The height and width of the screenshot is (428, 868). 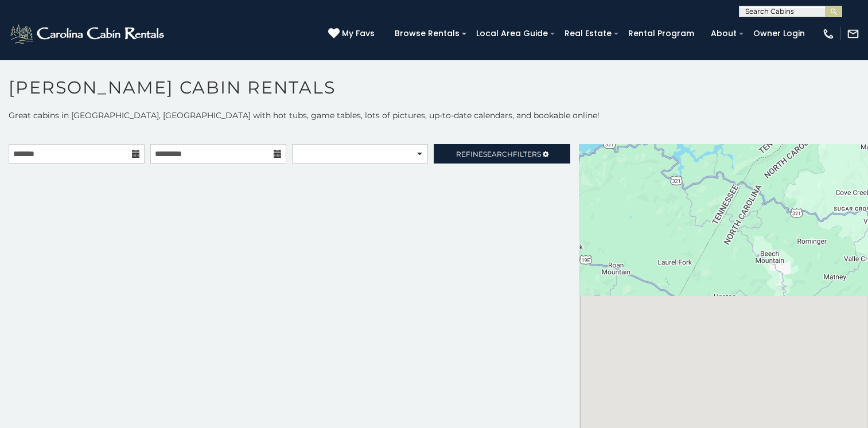 I want to click on a: Browse Rentals, so click(x=426, y=33).